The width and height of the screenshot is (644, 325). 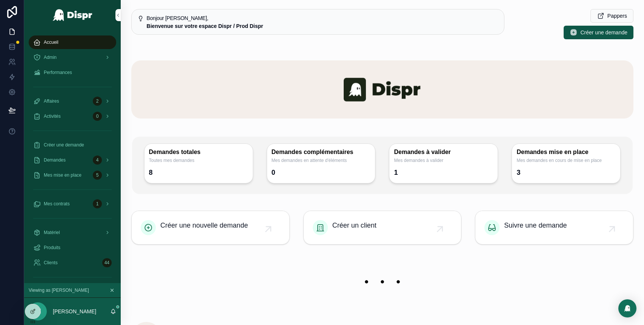 What do you see at coordinates (52, 232) in the screenshot?
I see `span: Matériel` at bounding box center [52, 232].